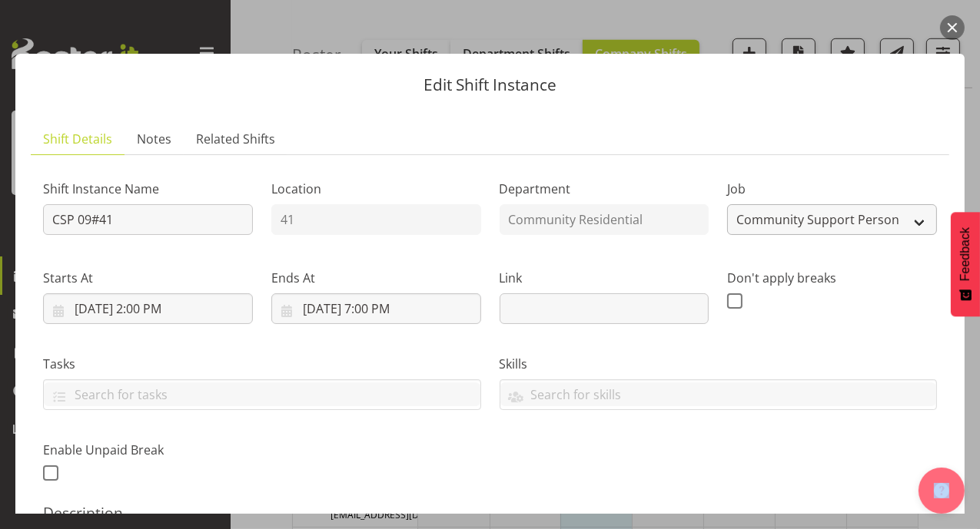 This screenshot has width=980, height=529. I want to click on span: Related Shifts, so click(235, 139).